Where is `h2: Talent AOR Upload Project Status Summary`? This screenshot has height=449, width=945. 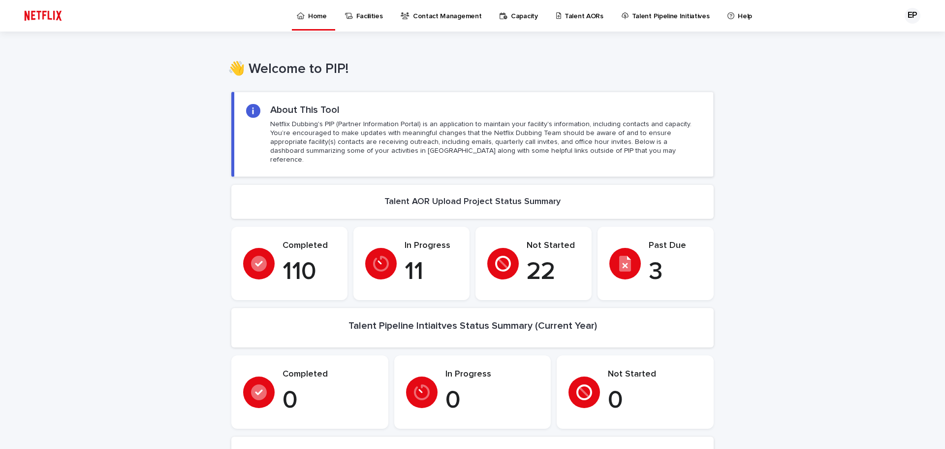 h2: Talent AOR Upload Project Status Summary is located at coordinates (473, 202).